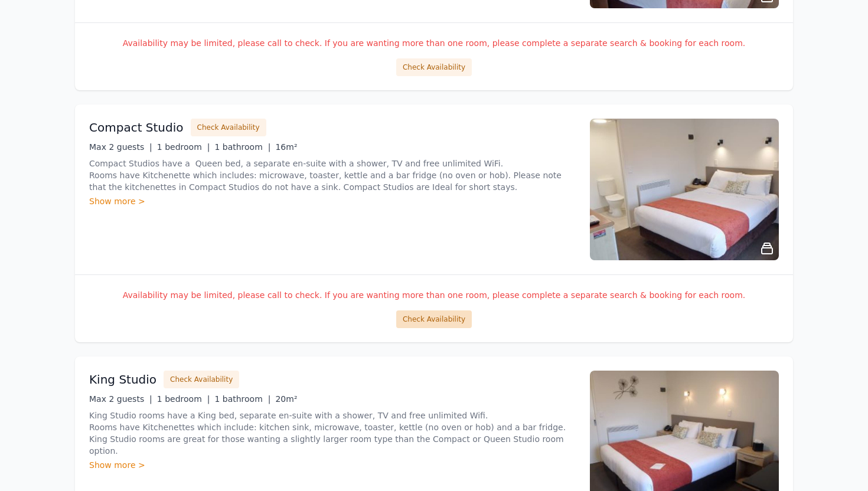  What do you see at coordinates (332, 433) in the screenshot?
I see `p: King Studio rooms have a King bed, separate en-suite with a shower, TV and free unlimited Wifi. R...` at bounding box center [332, 433].